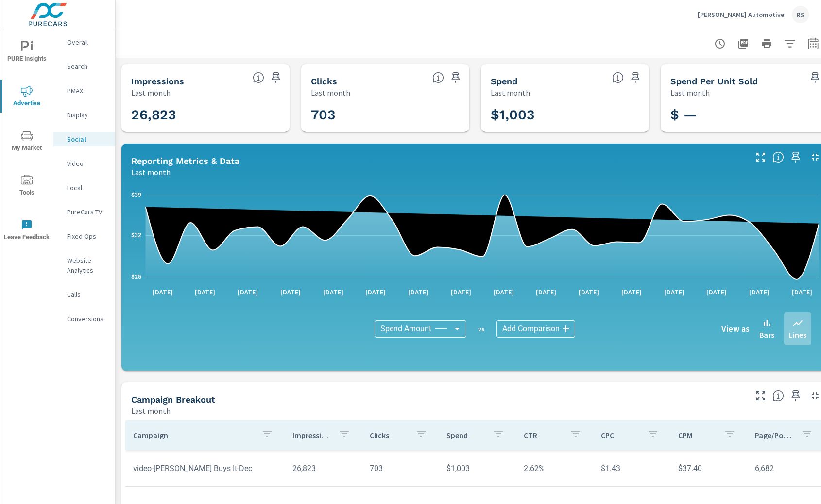 The height and width of the screenshot is (504, 821). I want to click on p: Spend, so click(465, 435).